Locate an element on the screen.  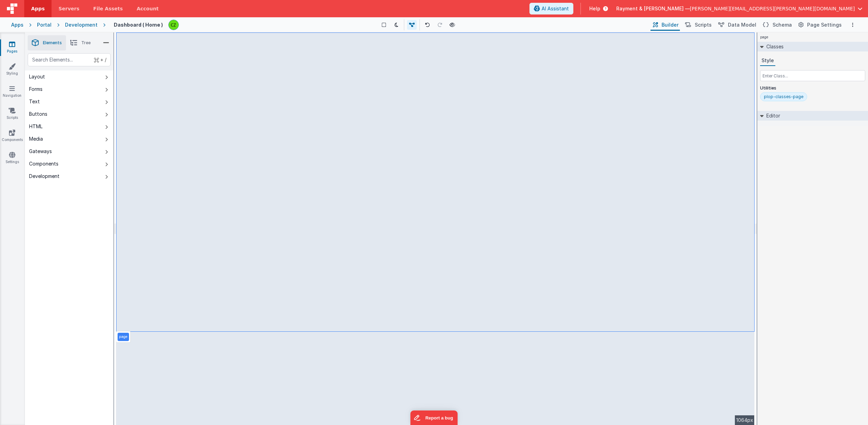
div: Layout is located at coordinates (37, 77).